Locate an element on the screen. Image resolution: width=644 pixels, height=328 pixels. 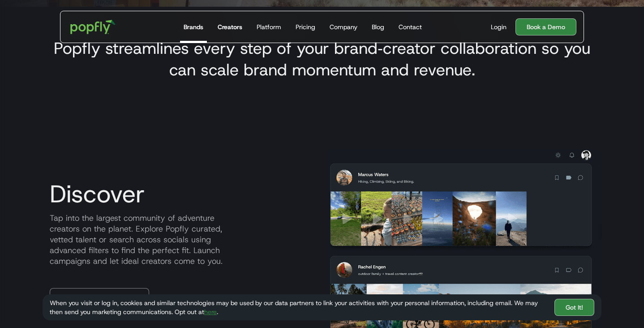
div: Platform is located at coordinates (269, 27).